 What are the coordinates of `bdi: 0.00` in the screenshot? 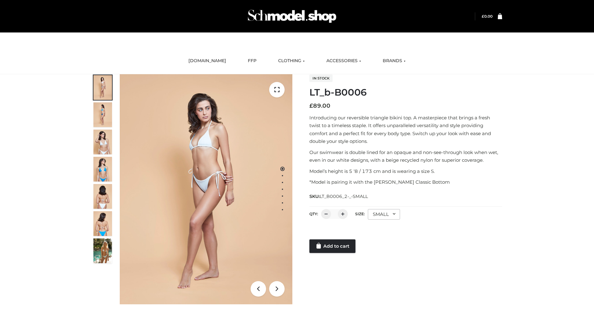 It's located at (487, 16).